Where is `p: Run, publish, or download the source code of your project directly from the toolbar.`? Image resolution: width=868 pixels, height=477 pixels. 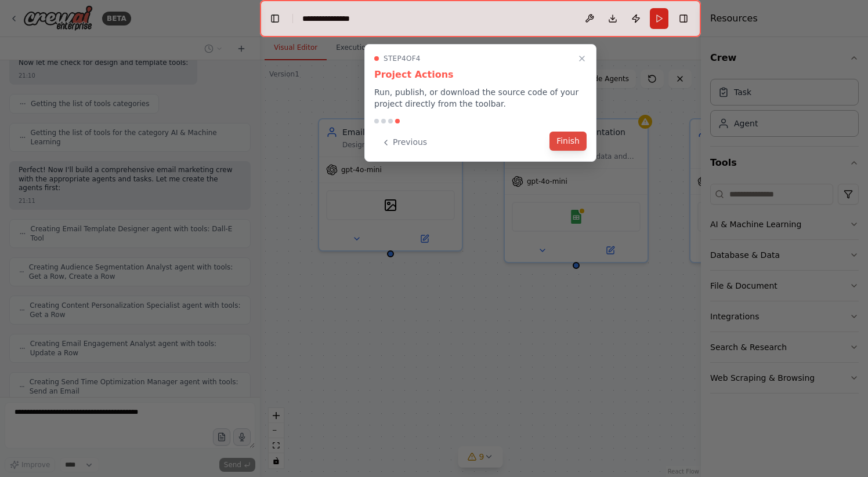
p: Run, publish, or download the source code of your project directly from the toolbar. is located at coordinates (481, 98).